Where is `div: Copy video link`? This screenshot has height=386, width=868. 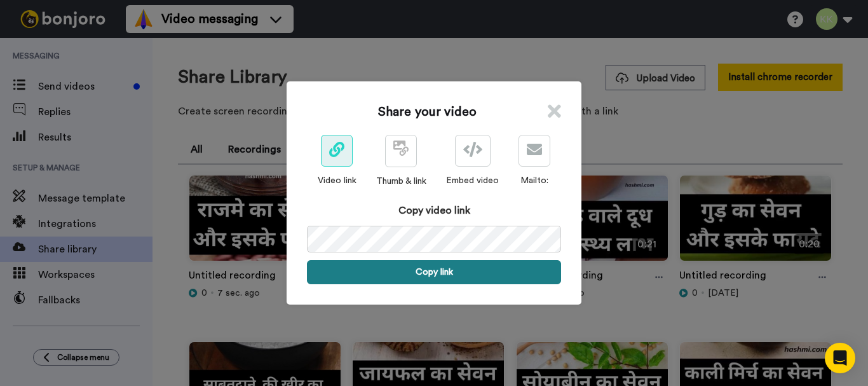
div: Copy video link is located at coordinates (434, 210).